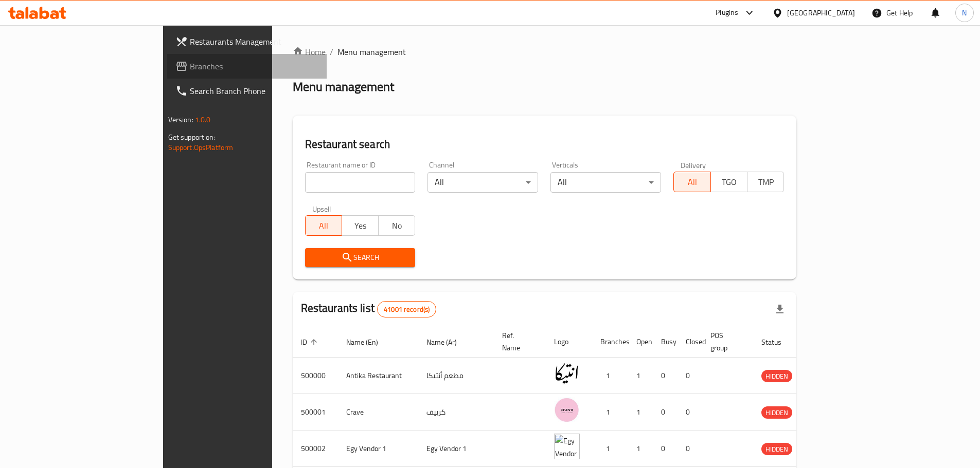 The height and width of the screenshot is (468, 980). Describe the element at coordinates (343, 87) in the screenshot. I see `h2: Menu management` at that location.